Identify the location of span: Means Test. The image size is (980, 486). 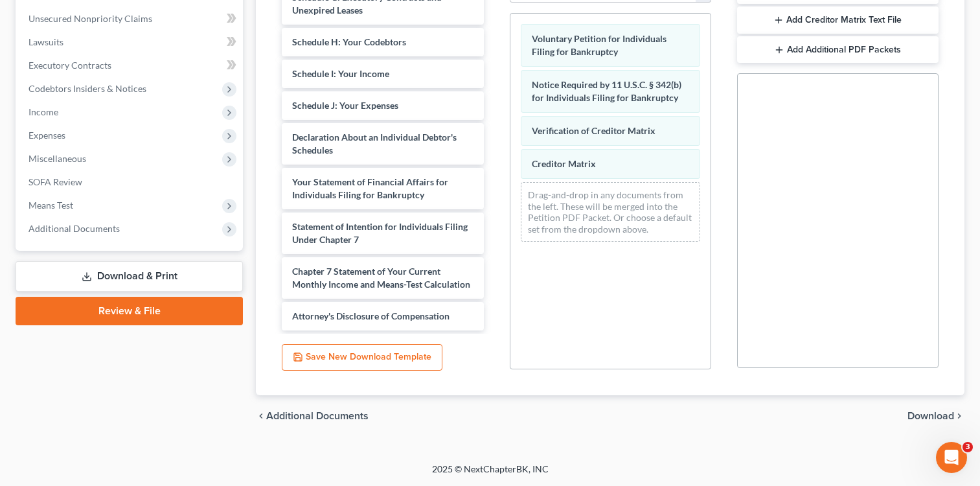
(51, 205).